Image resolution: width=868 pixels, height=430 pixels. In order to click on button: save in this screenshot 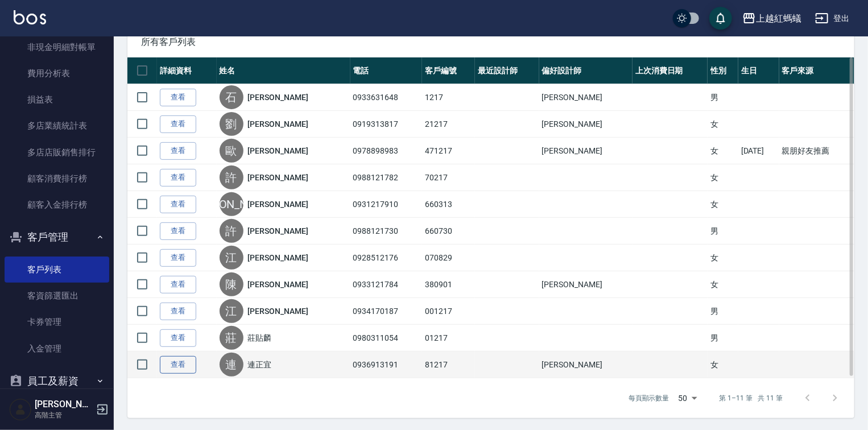, I will do `click(721, 18)`.